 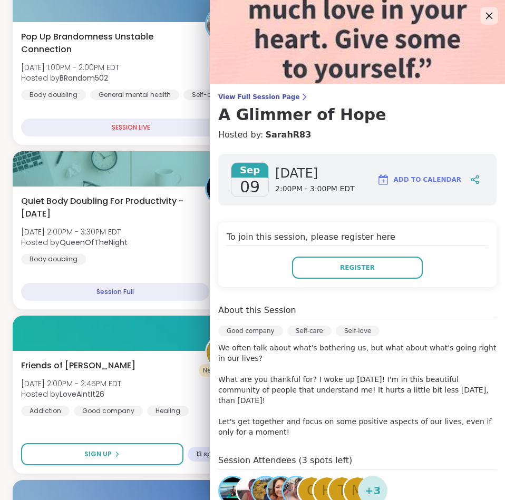 I want to click on h4: Hosted by:, so click(x=357, y=135).